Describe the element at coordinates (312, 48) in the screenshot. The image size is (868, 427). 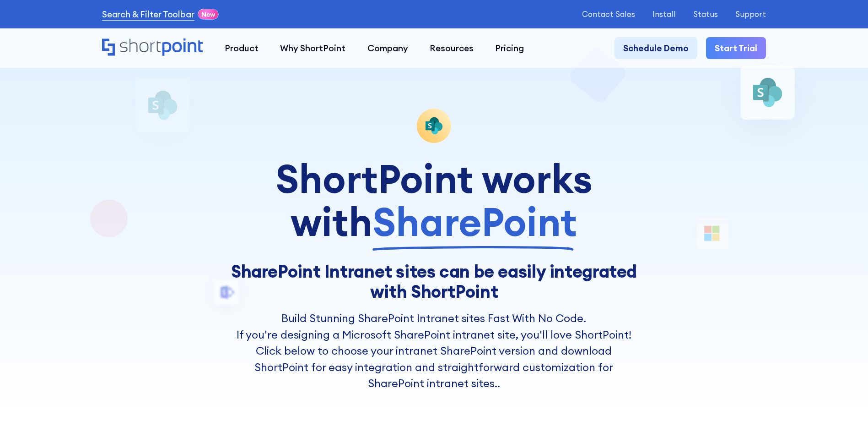
I see `div: Why ShortPoint` at that location.